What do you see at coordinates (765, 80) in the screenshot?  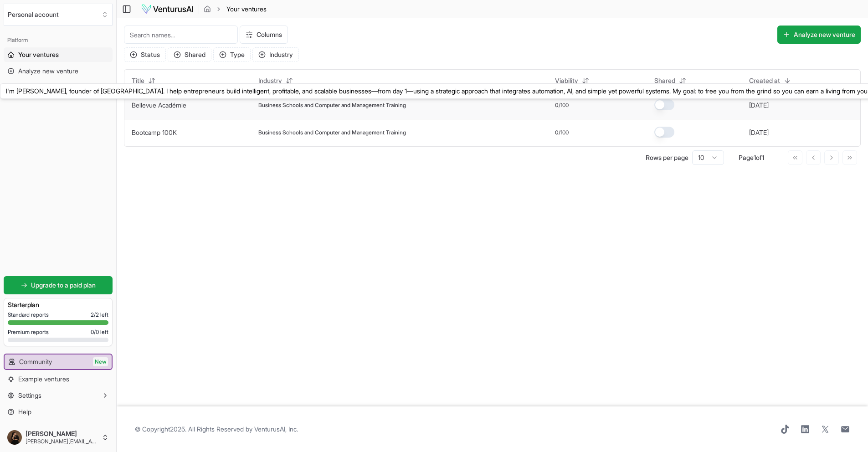 I see `span: Created at` at bounding box center [765, 80].